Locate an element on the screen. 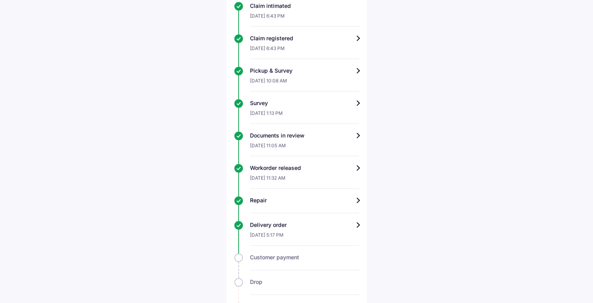 The image size is (593, 303). div: Workorder released is located at coordinates (305, 168).